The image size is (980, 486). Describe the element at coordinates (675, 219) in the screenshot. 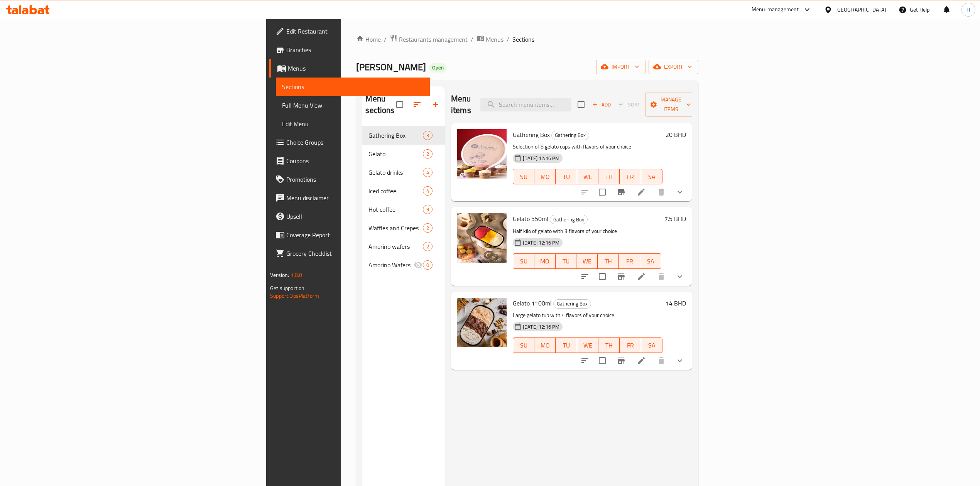

I see `h6: 7.5 BHD` at that location.